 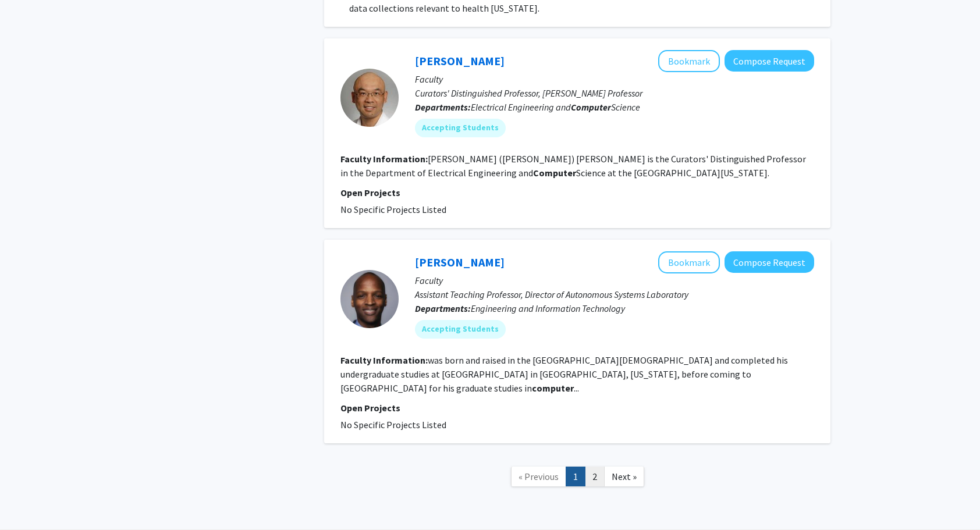 I want to click on button: Add Jianlin Cheng to Bookmarks, so click(x=689, y=61).